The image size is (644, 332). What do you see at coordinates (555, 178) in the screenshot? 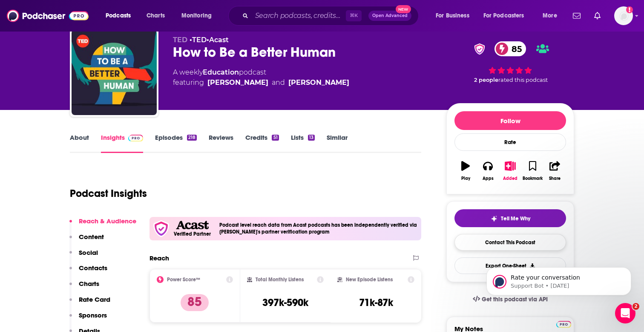
I see `div: Share` at bounding box center [555, 178].